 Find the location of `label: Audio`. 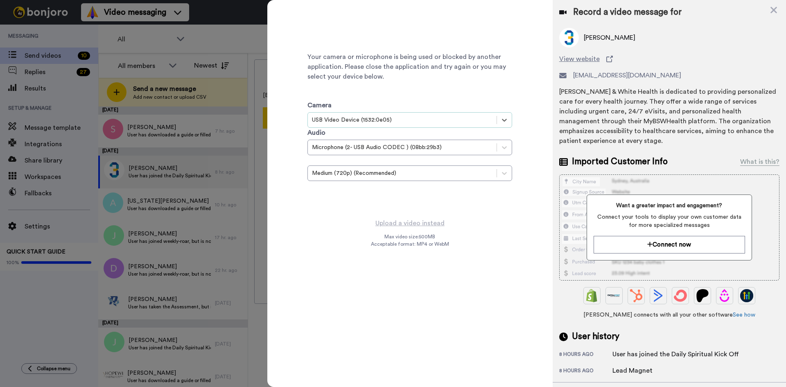

label: Audio is located at coordinates (316, 133).